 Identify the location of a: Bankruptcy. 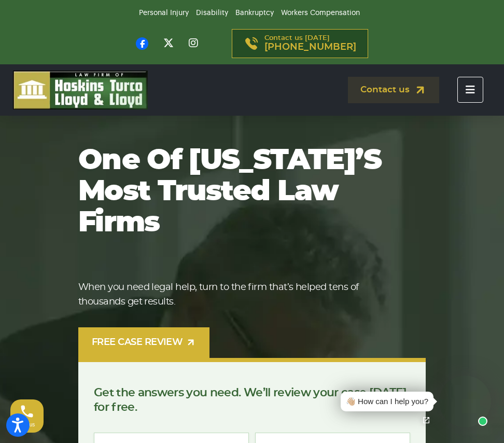
(255, 13).